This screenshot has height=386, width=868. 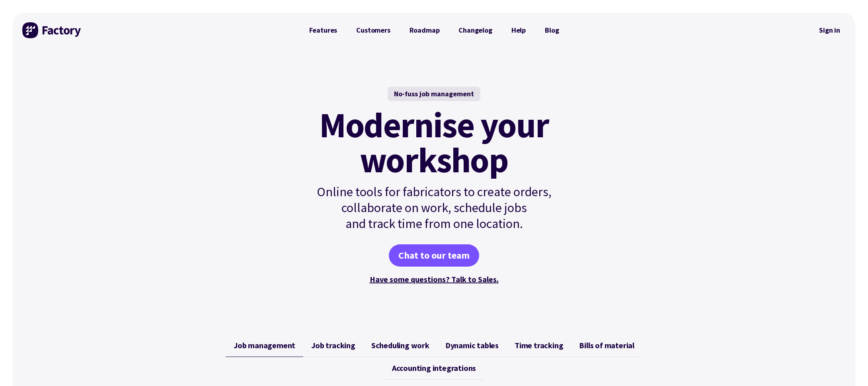 I want to click on img: Factory, so click(x=52, y=30).